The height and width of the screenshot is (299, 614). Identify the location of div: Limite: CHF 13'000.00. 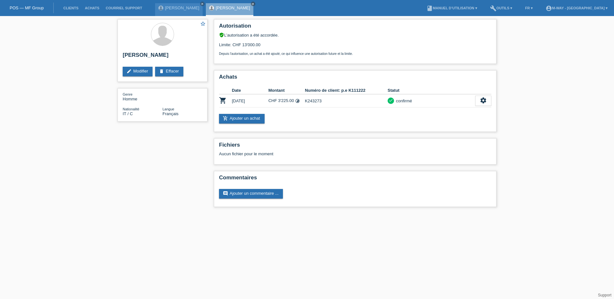
(355, 47).